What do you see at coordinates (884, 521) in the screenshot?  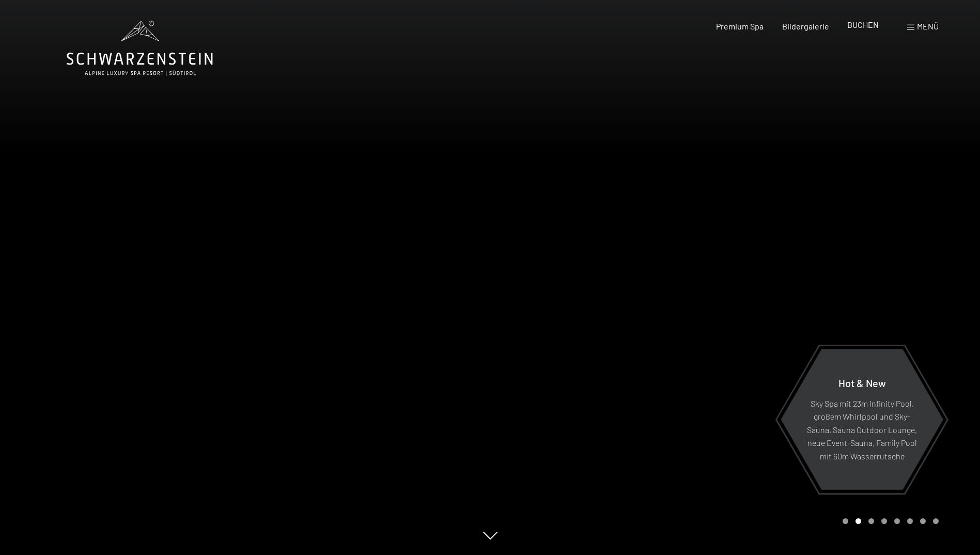 I see `div: Carousel Page 4` at bounding box center [884, 521].